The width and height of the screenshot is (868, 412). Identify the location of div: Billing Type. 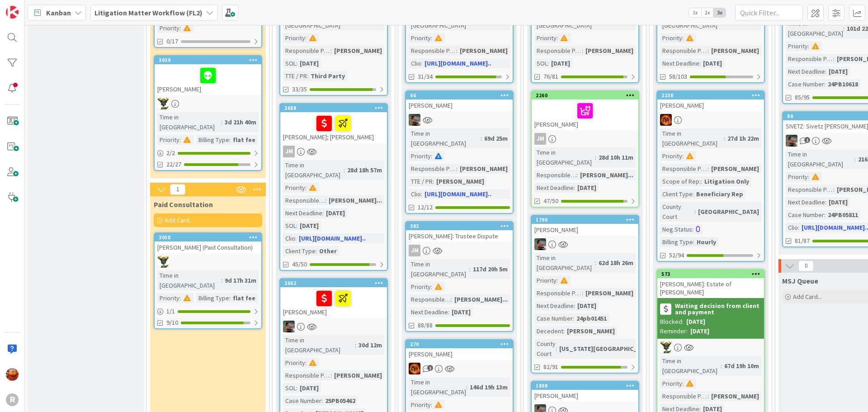
(213, 140).